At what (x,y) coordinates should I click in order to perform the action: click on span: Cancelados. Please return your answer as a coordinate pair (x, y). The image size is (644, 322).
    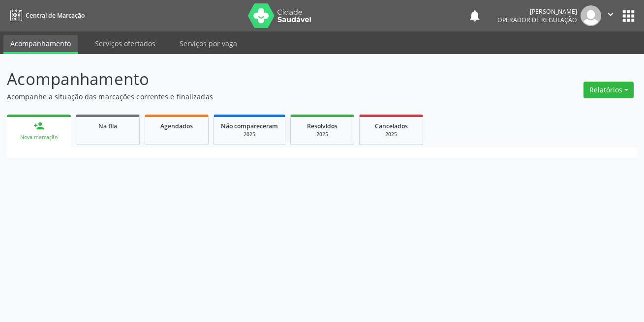
    Looking at the image, I should click on (391, 126).